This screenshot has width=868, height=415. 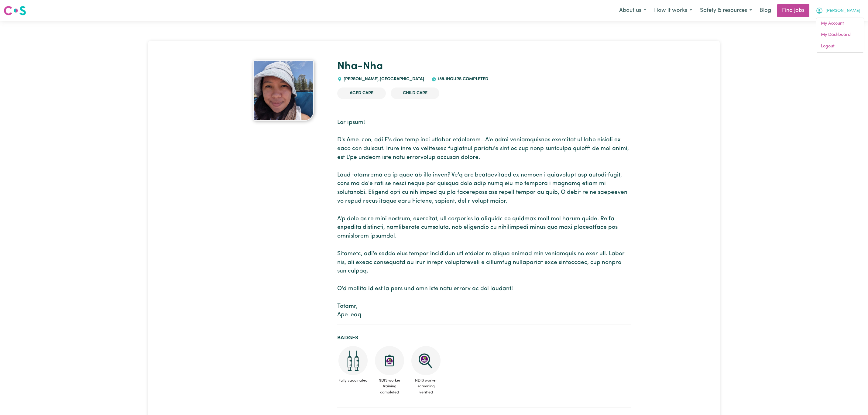 I want to click on span: NDIS worker training completed, so click(x=389, y=386).